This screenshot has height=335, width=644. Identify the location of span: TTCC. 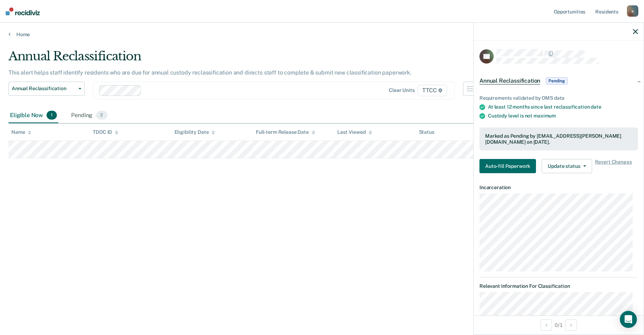
(433, 90).